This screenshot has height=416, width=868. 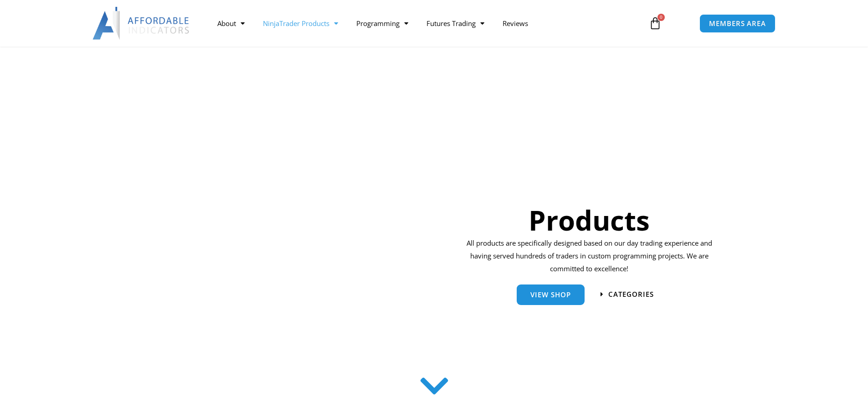 I want to click on h1: Products, so click(x=589, y=220).